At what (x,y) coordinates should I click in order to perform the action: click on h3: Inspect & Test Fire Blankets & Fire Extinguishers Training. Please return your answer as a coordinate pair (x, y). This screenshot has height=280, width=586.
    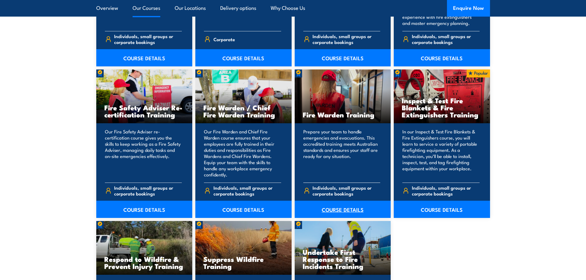
    Looking at the image, I should click on (442, 107).